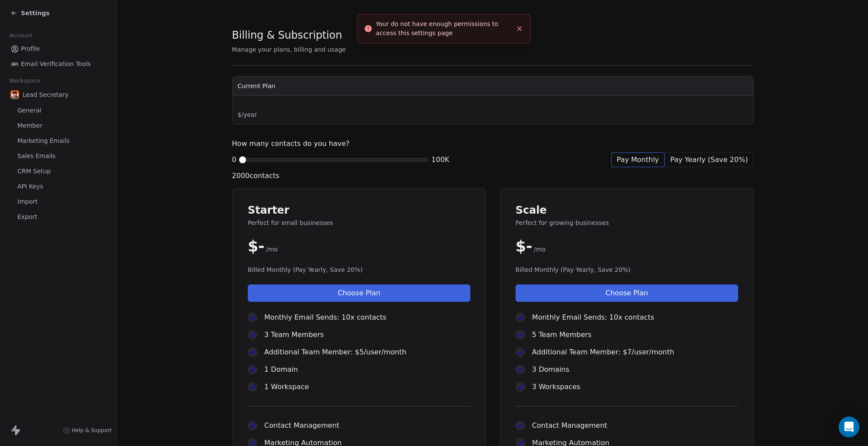 This screenshot has height=446, width=868. What do you see at coordinates (440, 160) in the screenshot?
I see `span: 100K` at bounding box center [440, 160].